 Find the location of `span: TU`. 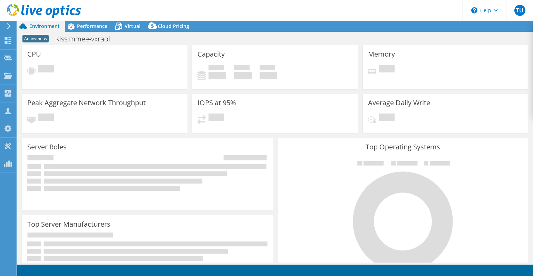

span: TU is located at coordinates (520, 10).